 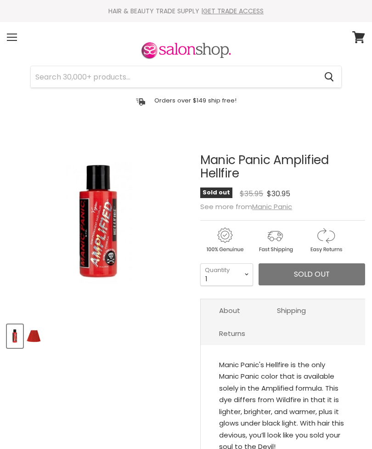 What do you see at coordinates (195, 100) in the screenshot?
I see `p: Orders over $149 ship free!` at bounding box center [195, 100].